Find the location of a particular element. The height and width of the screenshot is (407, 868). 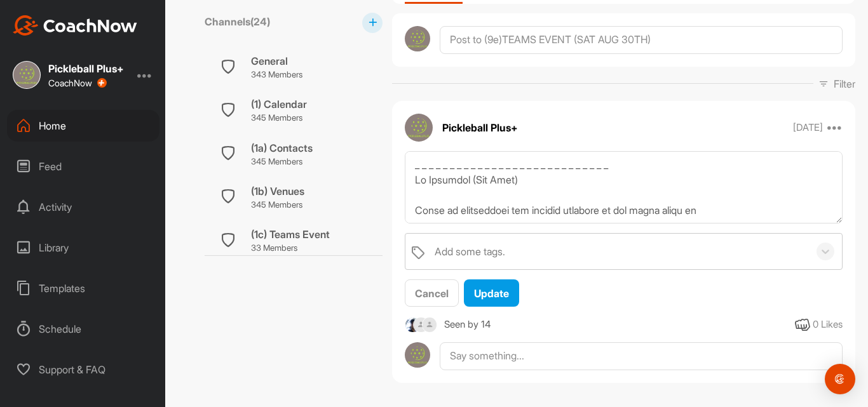

div: (1) Calendar is located at coordinates (279, 104).